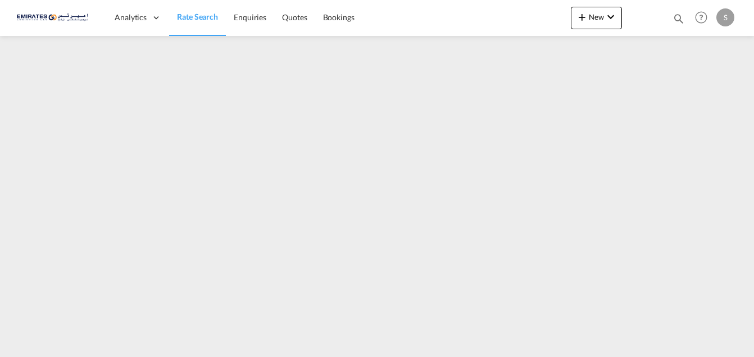 The width and height of the screenshot is (754, 357). What do you see at coordinates (679, 21) in the screenshot?
I see `div: icon-magnify` at bounding box center [679, 21].